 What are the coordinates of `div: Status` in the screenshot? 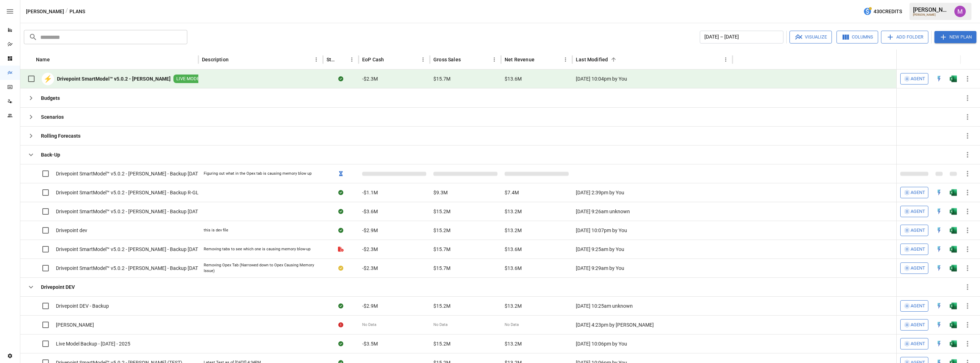 It's located at (331, 60).